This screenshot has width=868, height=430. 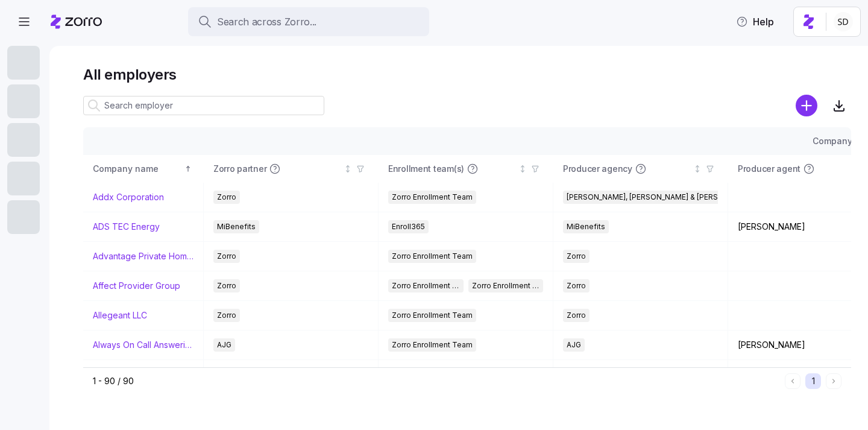 I want to click on span: Zorro Enrollment Experts, so click(x=506, y=286).